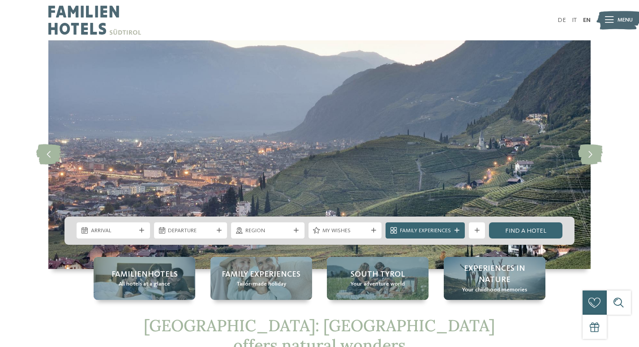 The height and width of the screenshot is (347, 639). I want to click on span: Your adventure world, so click(378, 284).